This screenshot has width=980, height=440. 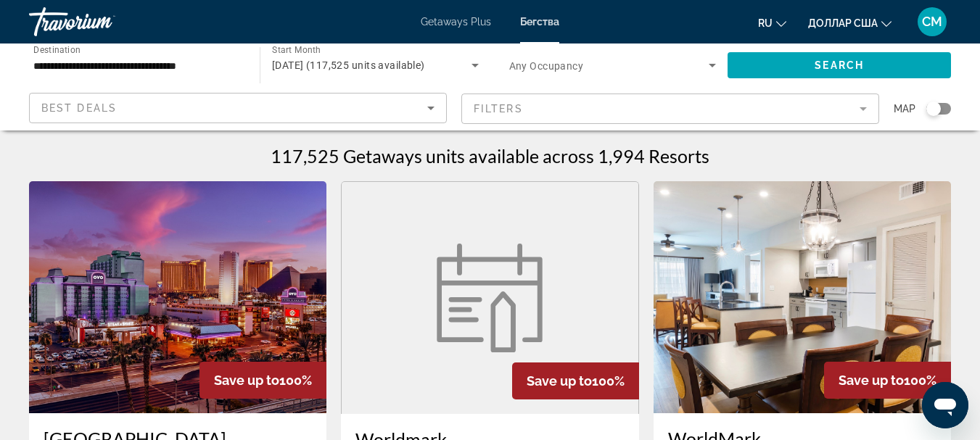 What do you see at coordinates (670, 109) in the screenshot?
I see `button: Filter` at bounding box center [670, 109].